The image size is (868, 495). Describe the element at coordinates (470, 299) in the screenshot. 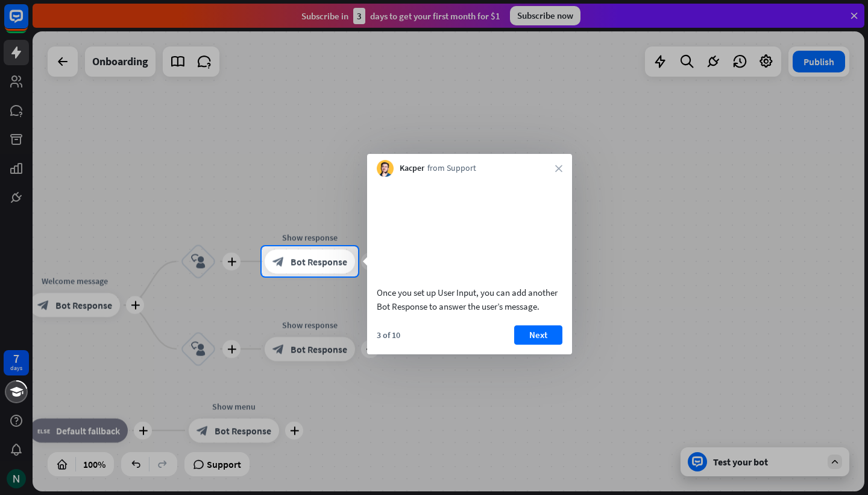

I see `div: Once you set up User Input, you can add another Bot Response to answer the user’s message.` at that location.